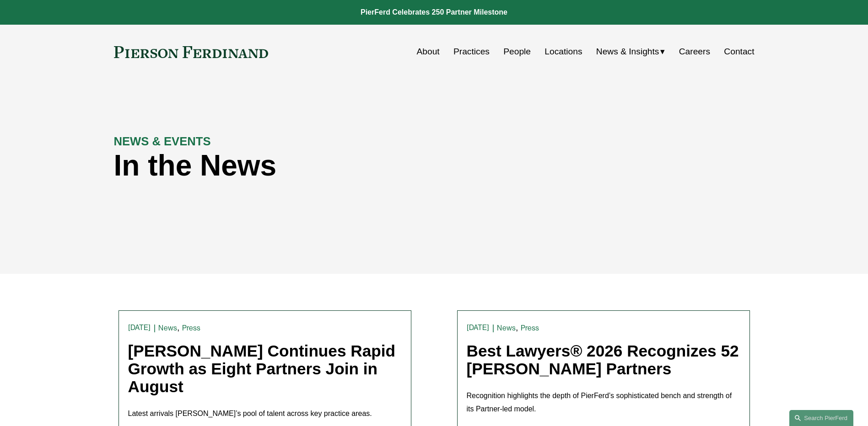 The height and width of the screenshot is (426, 868). I want to click on strong: NEWS & EVENTS, so click(162, 141).